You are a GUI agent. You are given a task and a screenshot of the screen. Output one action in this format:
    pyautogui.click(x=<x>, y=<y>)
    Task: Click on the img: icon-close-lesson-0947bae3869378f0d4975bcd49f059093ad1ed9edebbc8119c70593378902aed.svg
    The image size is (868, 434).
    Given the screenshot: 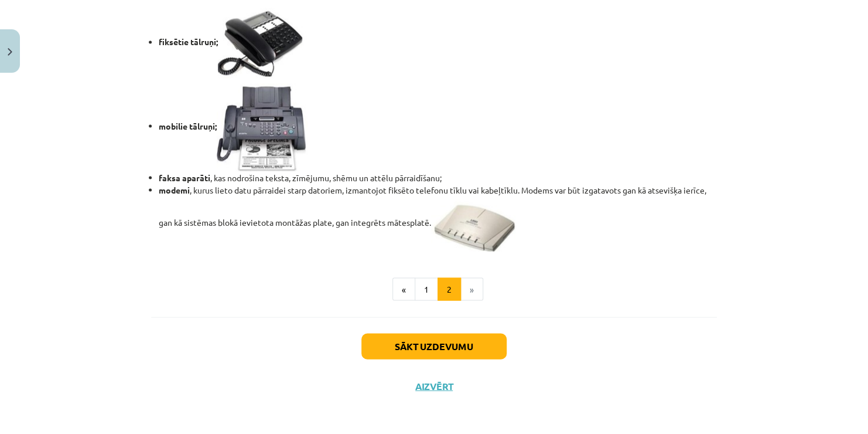 What is the action you would take?
    pyautogui.click(x=10, y=52)
    